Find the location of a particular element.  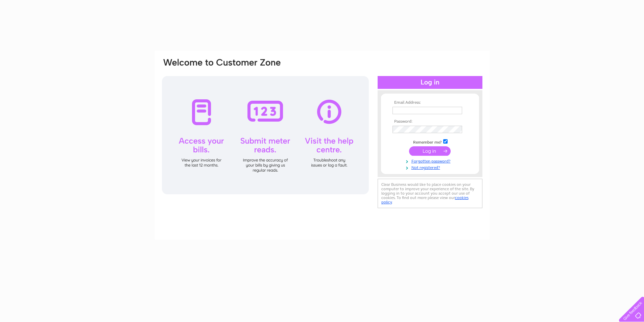

th: Password: is located at coordinates (430, 122).